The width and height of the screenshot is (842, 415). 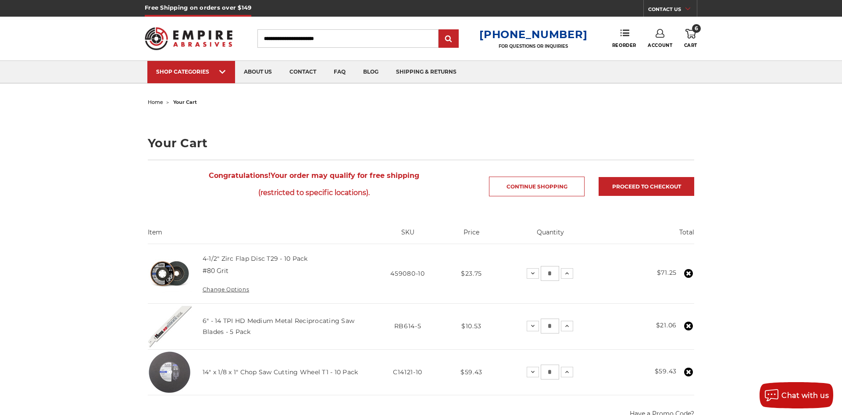 I want to click on input: Submit, so click(x=448, y=39).